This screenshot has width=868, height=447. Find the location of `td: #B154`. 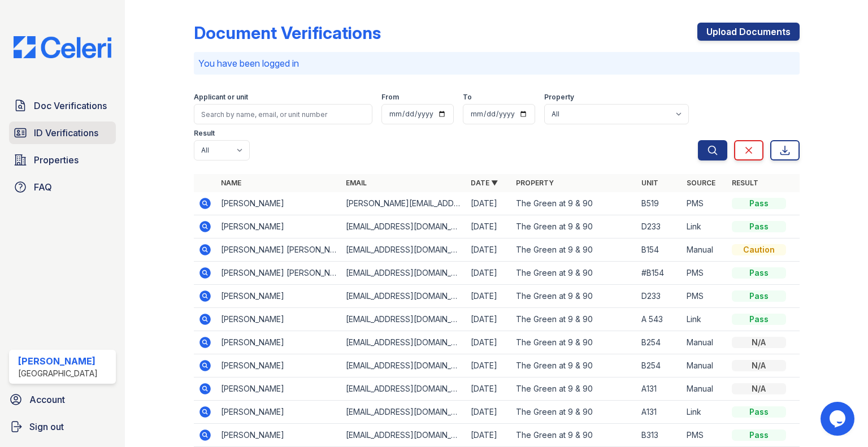

td: #B154 is located at coordinates (659, 273).